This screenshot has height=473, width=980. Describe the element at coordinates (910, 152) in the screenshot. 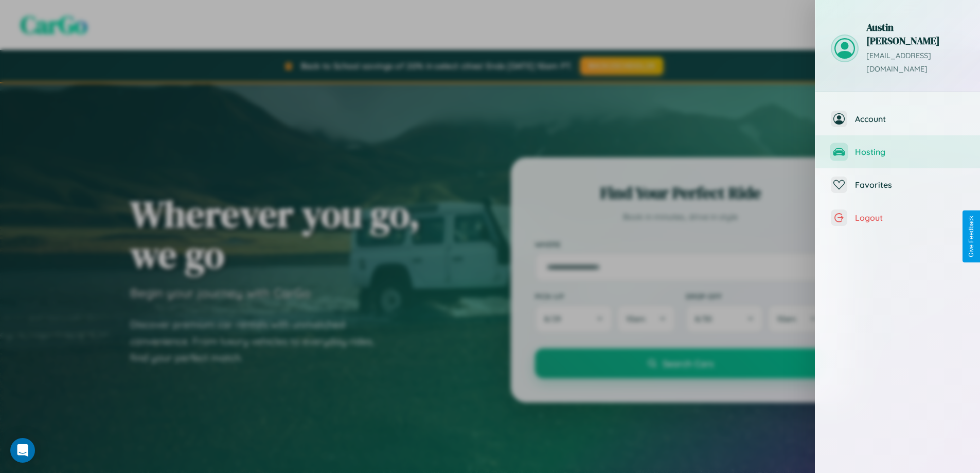

I see `span: Hosting` at that location.